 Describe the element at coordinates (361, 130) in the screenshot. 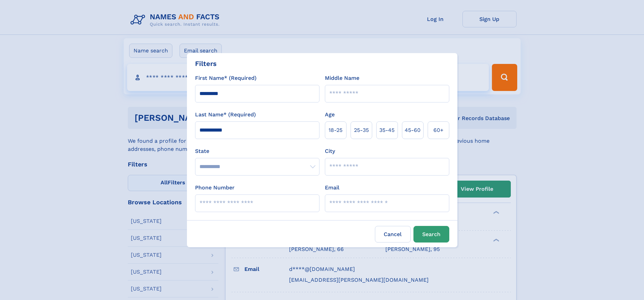

I see `span: 25‑35` at that location.